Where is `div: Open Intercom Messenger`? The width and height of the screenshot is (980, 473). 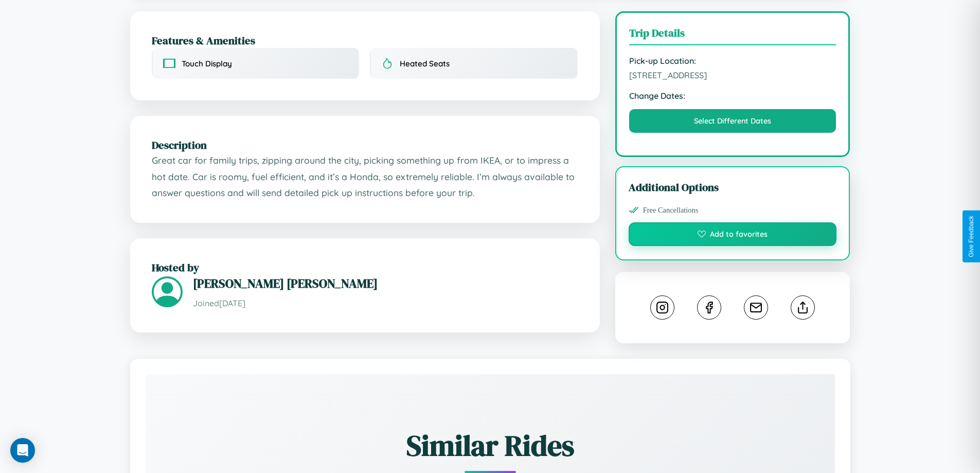 div: Open Intercom Messenger is located at coordinates (23, 450).